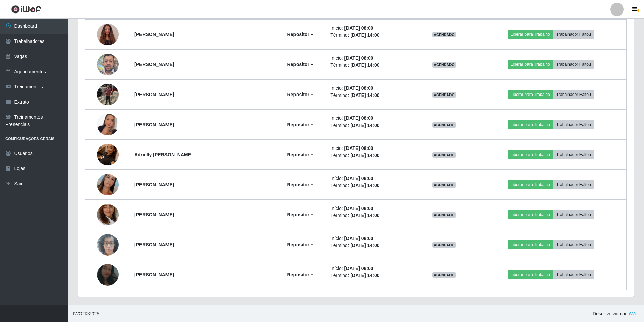  What do you see at coordinates (108, 275) in the screenshot?
I see `img: 1756576867384.jpeg` at bounding box center [108, 275].